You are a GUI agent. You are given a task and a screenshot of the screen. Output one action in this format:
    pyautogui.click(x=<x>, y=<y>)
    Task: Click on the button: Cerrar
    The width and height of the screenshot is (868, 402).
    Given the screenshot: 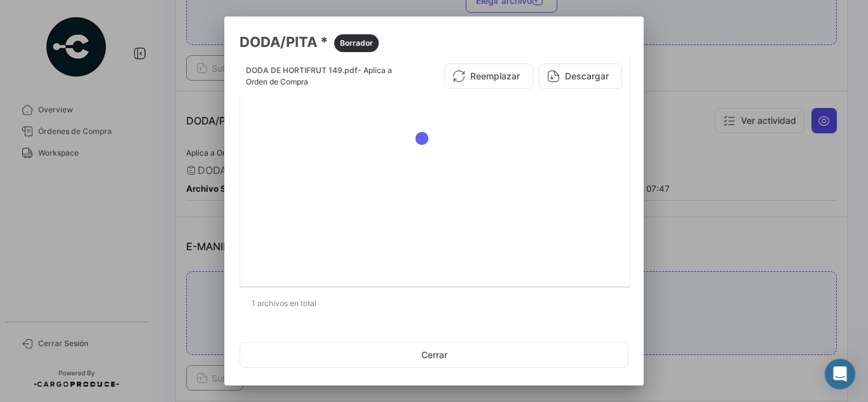 What is the action you would take?
    pyautogui.click(x=434, y=355)
    